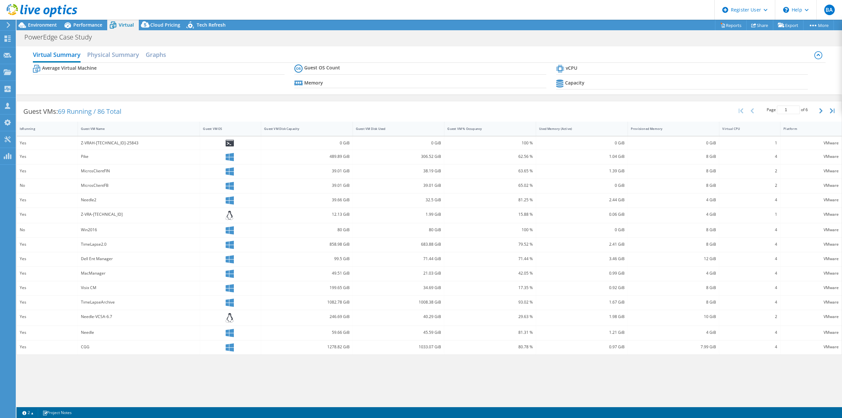 The image size is (842, 418). What do you see at coordinates (571, 68) in the screenshot?
I see `b: vCPU` at bounding box center [571, 68].